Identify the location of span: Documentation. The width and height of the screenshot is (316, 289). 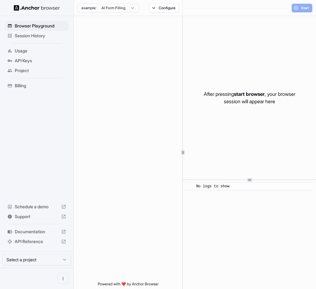
(37, 231).